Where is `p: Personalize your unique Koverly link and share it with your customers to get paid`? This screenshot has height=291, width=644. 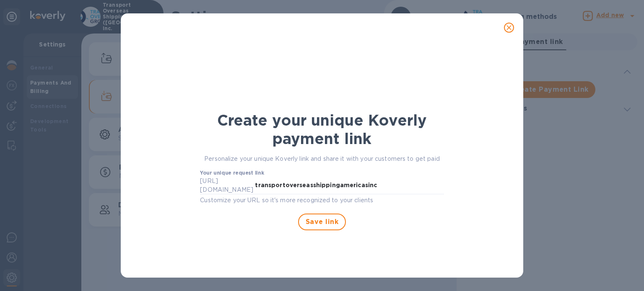 p: Personalize your unique Koverly link and share it with your customers to get paid is located at coordinates (322, 159).